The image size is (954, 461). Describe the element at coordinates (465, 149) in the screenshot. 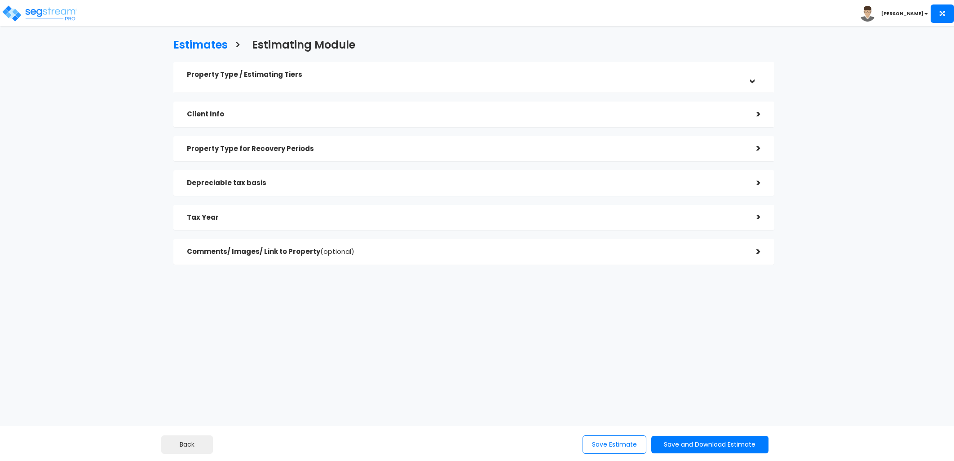

I see `h5: Property Type for Recovery Periods` at that location.